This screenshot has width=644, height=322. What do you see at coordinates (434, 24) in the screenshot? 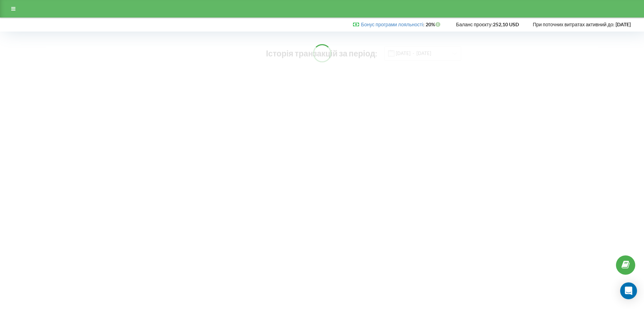
I see `strong: 20%` at bounding box center [434, 24].